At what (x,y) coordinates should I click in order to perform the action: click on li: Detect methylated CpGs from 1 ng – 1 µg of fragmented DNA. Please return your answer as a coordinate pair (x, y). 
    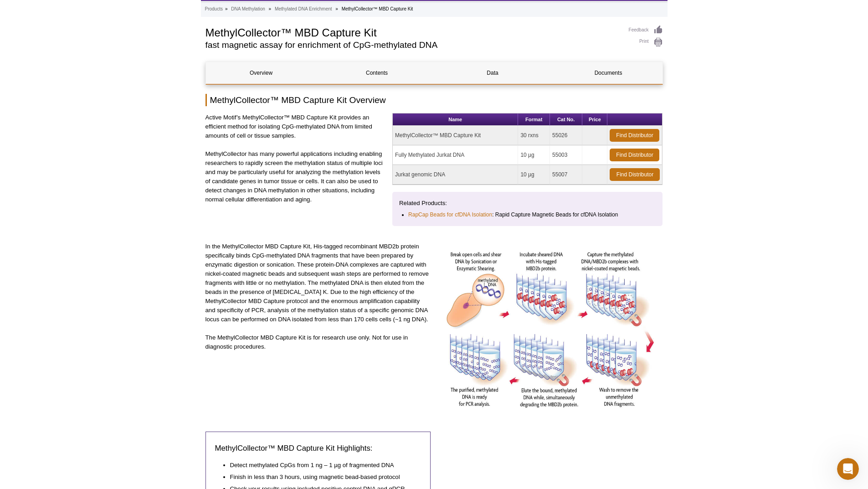
    Looking at the image, I should click on (321, 465).